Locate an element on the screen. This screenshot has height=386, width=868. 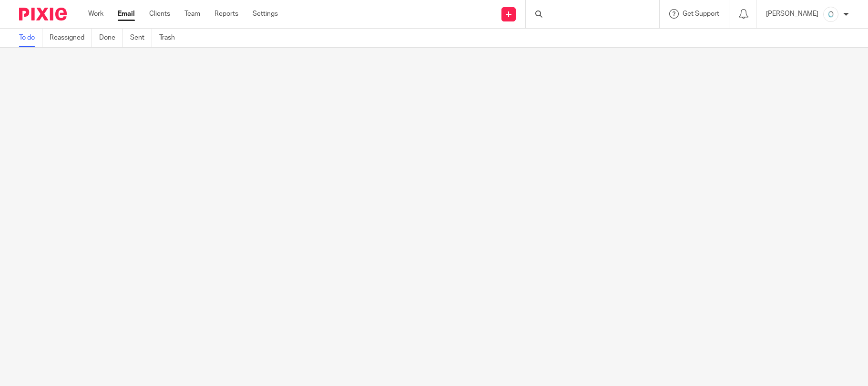
a: Reassigned is located at coordinates (71, 38).